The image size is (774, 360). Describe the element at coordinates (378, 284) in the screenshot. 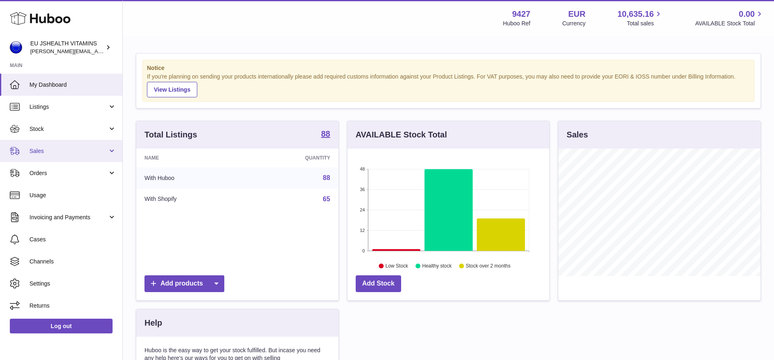

I see `a: Add Stock` at that location.